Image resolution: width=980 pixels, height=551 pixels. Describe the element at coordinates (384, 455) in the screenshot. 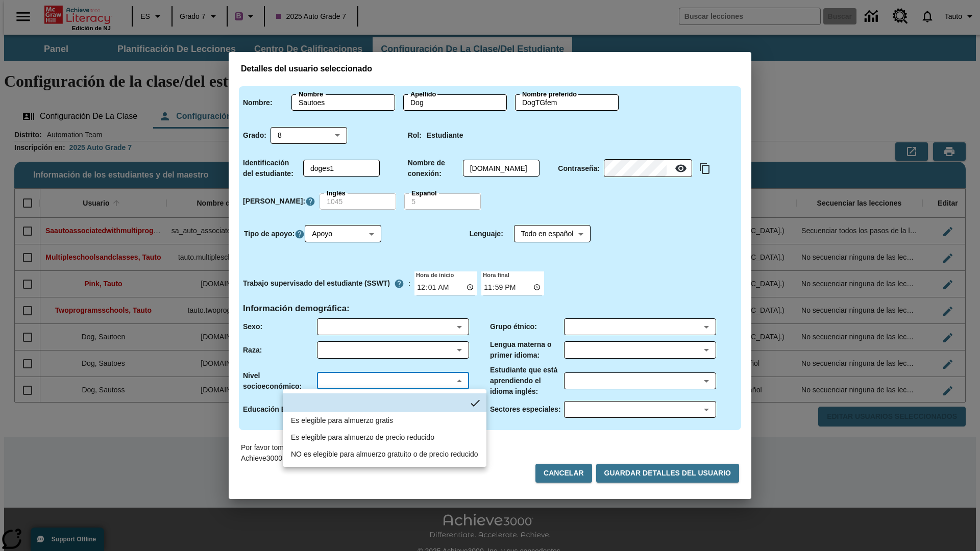

I see `li: 13` at that location.